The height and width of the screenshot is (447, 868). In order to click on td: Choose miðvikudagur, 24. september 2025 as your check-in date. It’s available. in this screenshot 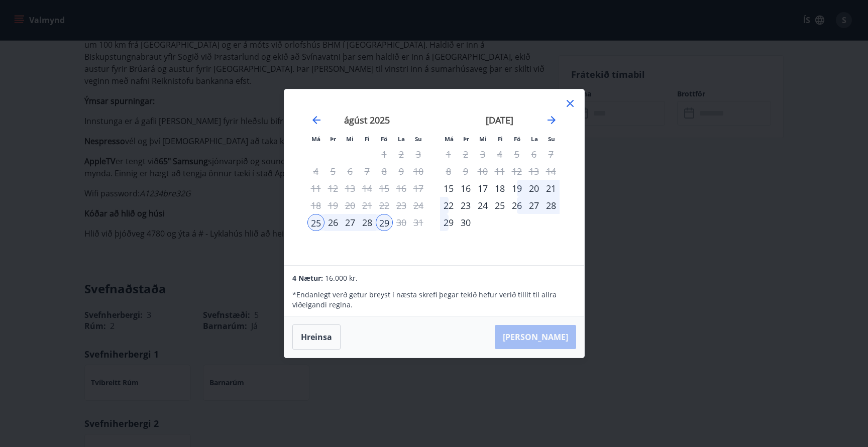, I will do `click(483, 206)`.